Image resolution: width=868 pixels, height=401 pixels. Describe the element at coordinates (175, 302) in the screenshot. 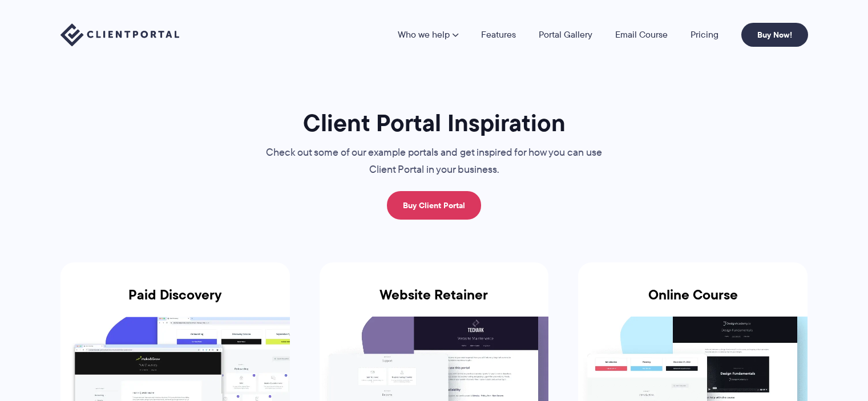

I see `h3: Paid Discovery` at that location.